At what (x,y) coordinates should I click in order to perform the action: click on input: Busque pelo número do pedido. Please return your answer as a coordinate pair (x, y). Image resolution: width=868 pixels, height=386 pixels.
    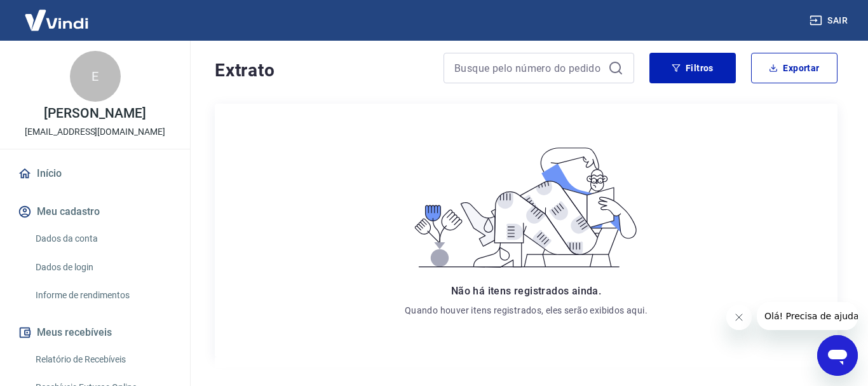
    Looking at the image, I should click on (529, 68).